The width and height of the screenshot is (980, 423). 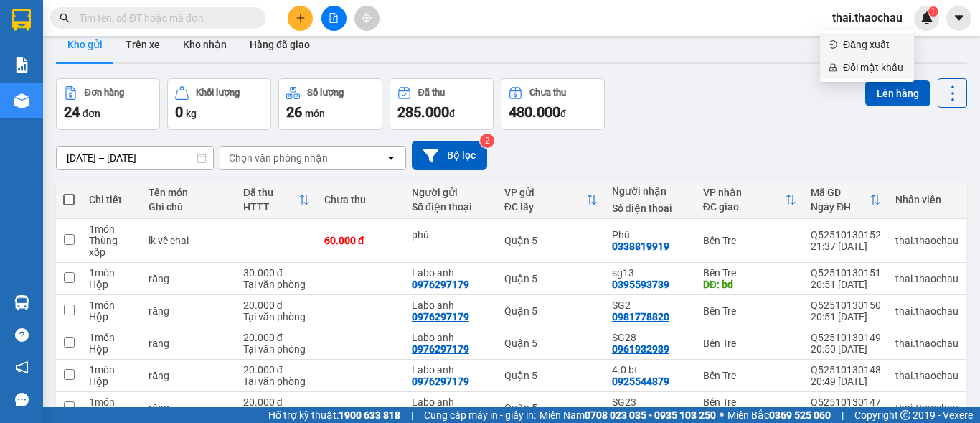 I want to click on span: plus, so click(x=300, y=18).